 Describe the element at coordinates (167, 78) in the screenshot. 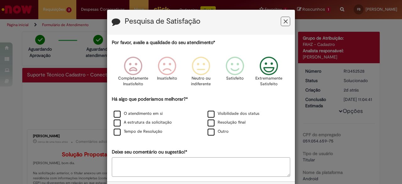

I see `p: Insatisfeito` at that location.